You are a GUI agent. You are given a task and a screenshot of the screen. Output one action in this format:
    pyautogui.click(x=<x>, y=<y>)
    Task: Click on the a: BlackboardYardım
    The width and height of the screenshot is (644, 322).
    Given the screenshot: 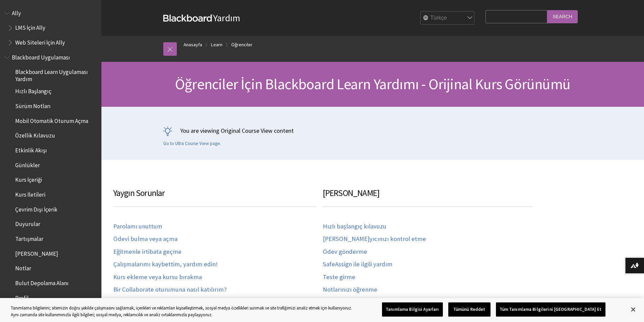 What is the action you would take?
    pyautogui.click(x=202, y=18)
    